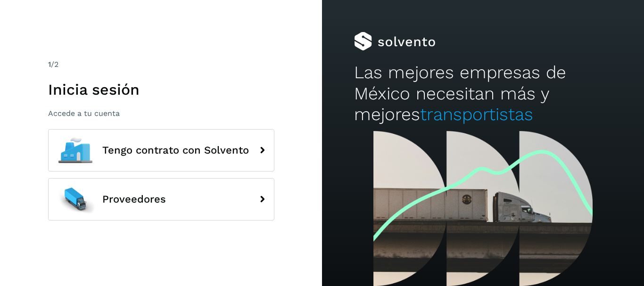 The height and width of the screenshot is (286, 644). I want to click on span: Proveedores, so click(134, 200).